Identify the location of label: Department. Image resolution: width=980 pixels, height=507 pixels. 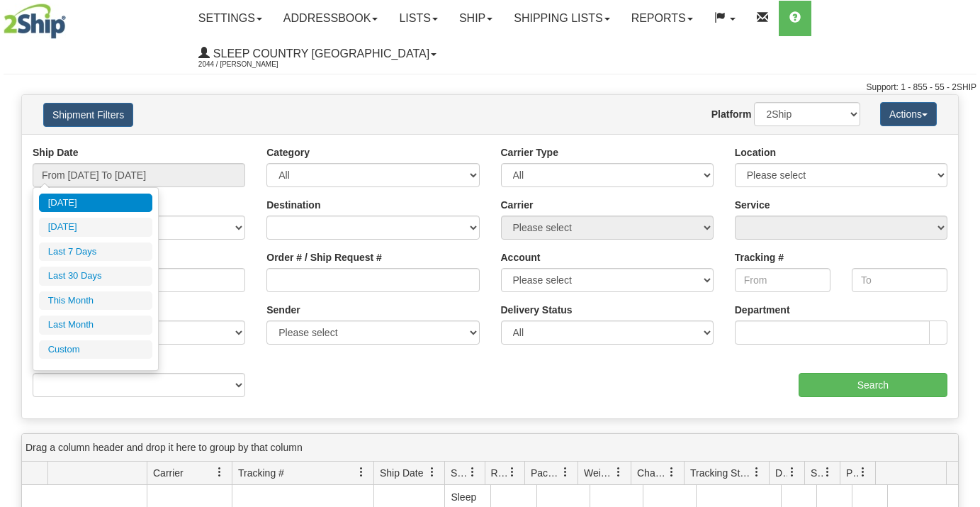
(762, 310).